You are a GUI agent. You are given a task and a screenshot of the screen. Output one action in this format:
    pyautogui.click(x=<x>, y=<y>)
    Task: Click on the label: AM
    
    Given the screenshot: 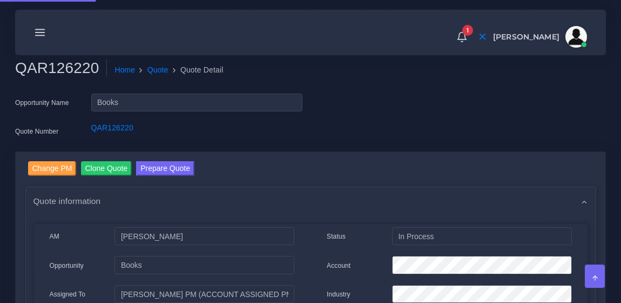 What is the action you would take?
    pyautogui.click(x=55, y=236)
    